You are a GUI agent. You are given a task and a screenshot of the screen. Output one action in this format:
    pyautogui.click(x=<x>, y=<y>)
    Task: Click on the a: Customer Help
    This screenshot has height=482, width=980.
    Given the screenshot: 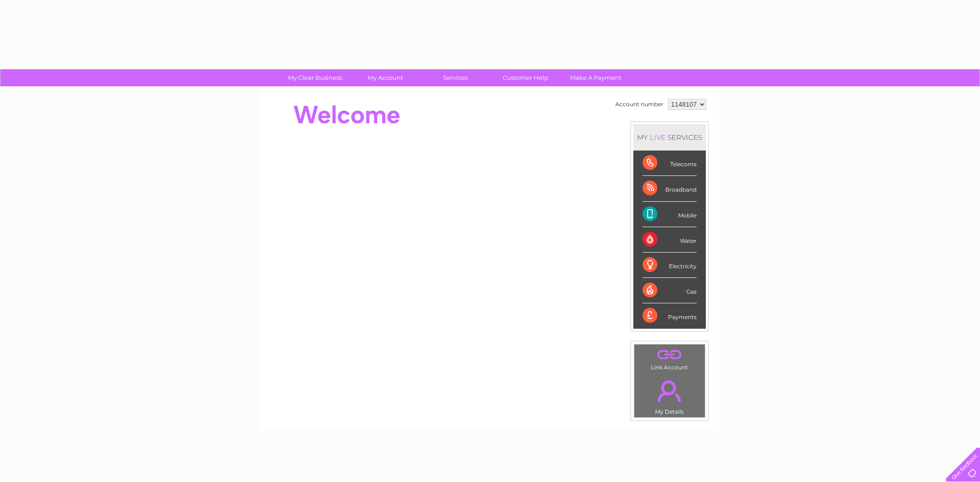 What is the action you would take?
    pyautogui.click(x=525, y=77)
    